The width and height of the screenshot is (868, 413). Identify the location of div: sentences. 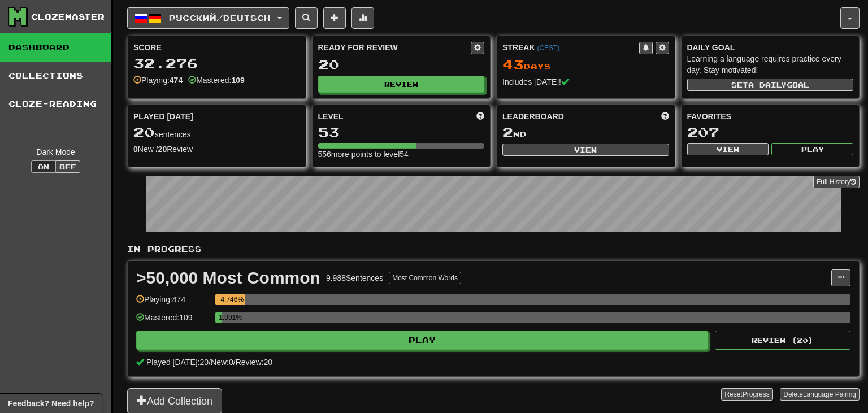
(216, 133).